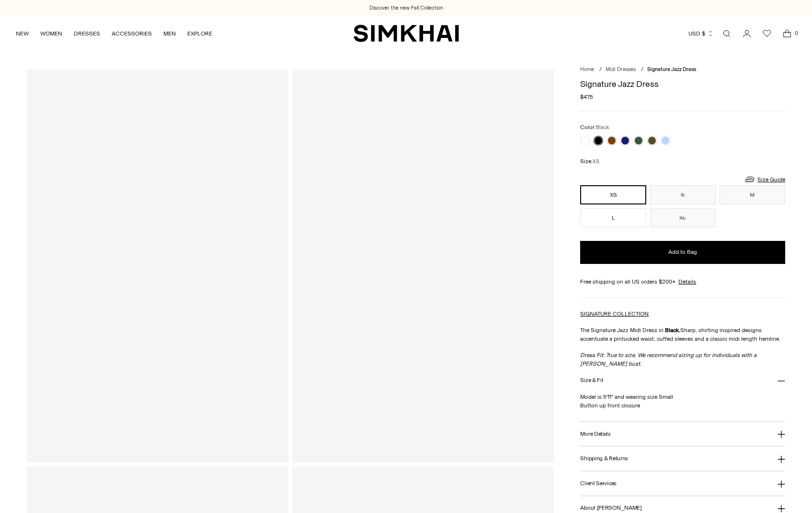  Describe the element at coordinates (406, 33) in the screenshot. I see `a: SIMKHAI` at that location.